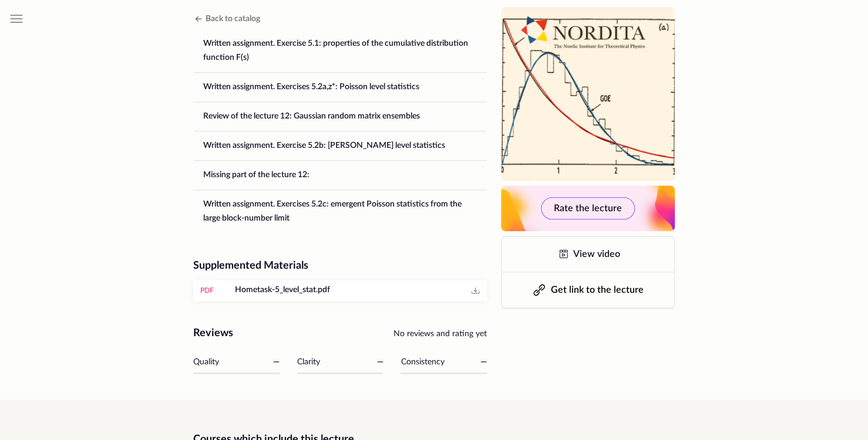 This screenshot has width=868, height=440. I want to click on span: No reviews and rating yet, so click(440, 334).